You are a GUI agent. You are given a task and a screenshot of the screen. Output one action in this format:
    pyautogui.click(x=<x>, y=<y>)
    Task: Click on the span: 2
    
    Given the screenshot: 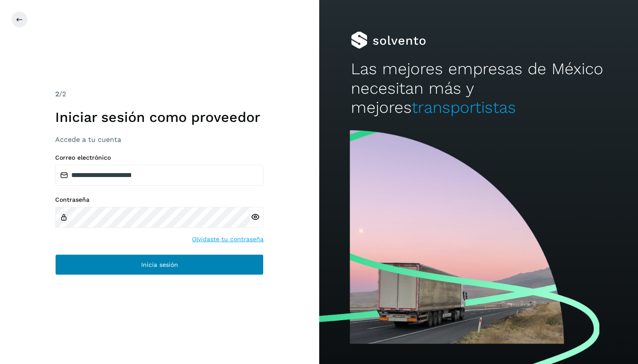 What is the action you would take?
    pyautogui.click(x=57, y=94)
    